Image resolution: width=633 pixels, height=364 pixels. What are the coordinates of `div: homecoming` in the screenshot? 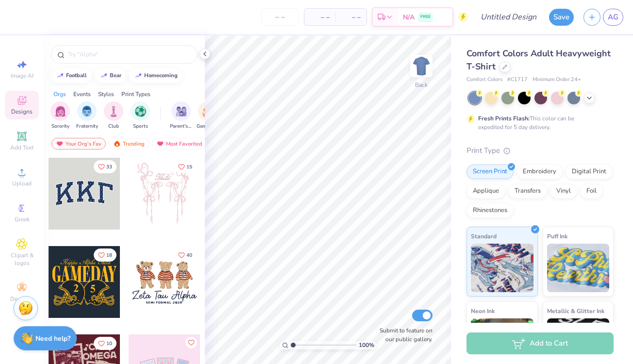 It's located at (161, 75).